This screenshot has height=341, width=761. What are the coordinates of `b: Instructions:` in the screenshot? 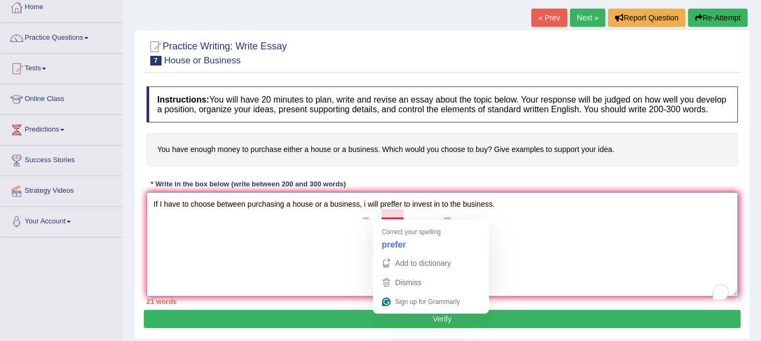 It's located at (183, 99).